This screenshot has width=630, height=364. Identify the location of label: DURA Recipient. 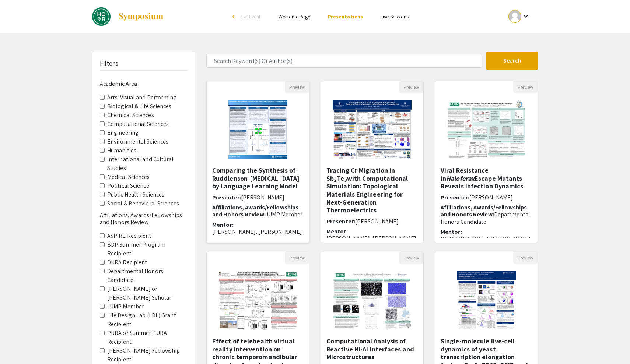
(127, 262).